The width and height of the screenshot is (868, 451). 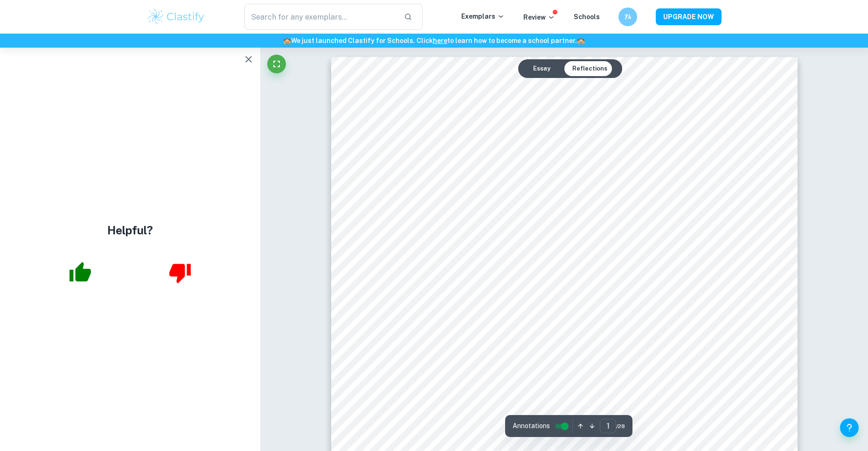 I want to click on span: Annotations, so click(x=532, y=426).